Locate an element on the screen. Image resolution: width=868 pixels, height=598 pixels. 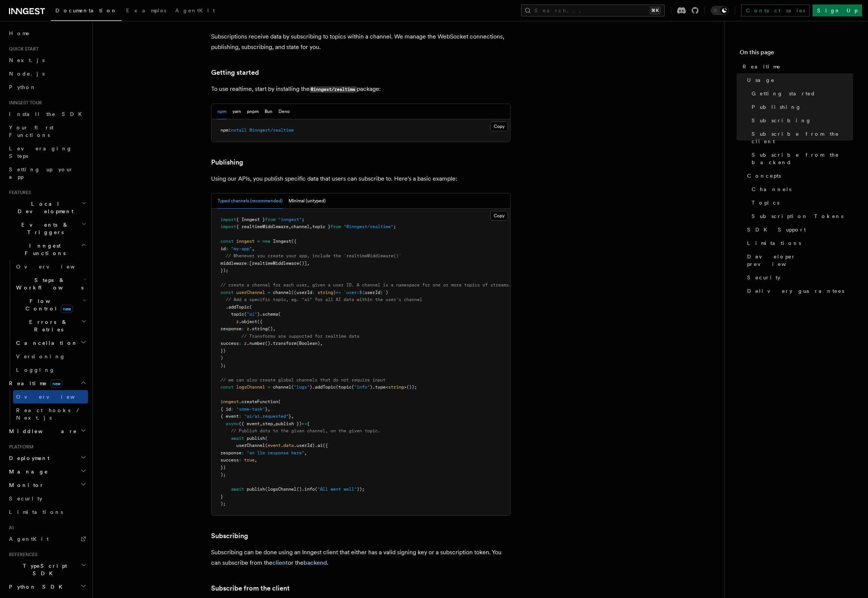
p: Subscriptions receive data by subscribing to topics within a channel. We manage the WebSocket con... is located at coordinates (361, 42).